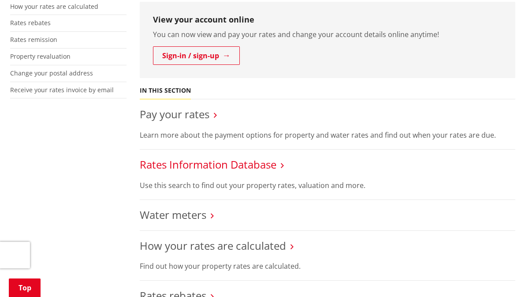 The width and height of the screenshot is (525, 297). I want to click on p: Learn more about the payment options for property and water rates and find out when your rates ar..., so click(327, 135).